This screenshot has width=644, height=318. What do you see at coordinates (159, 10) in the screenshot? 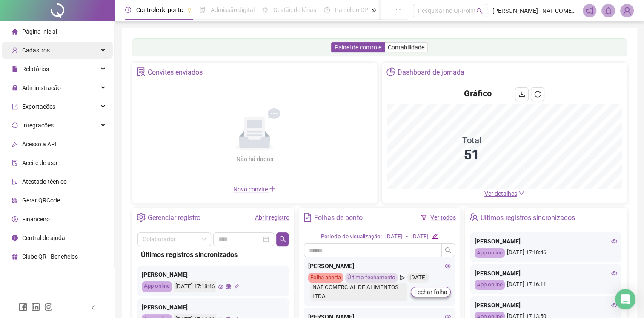
I see `span: Controle de ponto` at bounding box center [159, 10].